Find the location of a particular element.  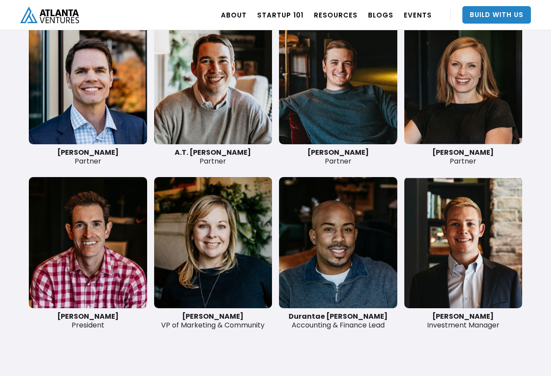

a: Build With Us is located at coordinates (496, 15).